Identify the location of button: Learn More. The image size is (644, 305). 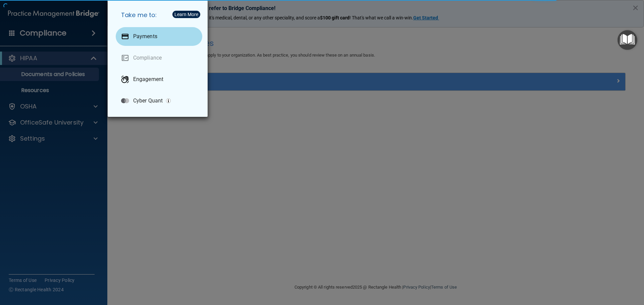
(186, 15).